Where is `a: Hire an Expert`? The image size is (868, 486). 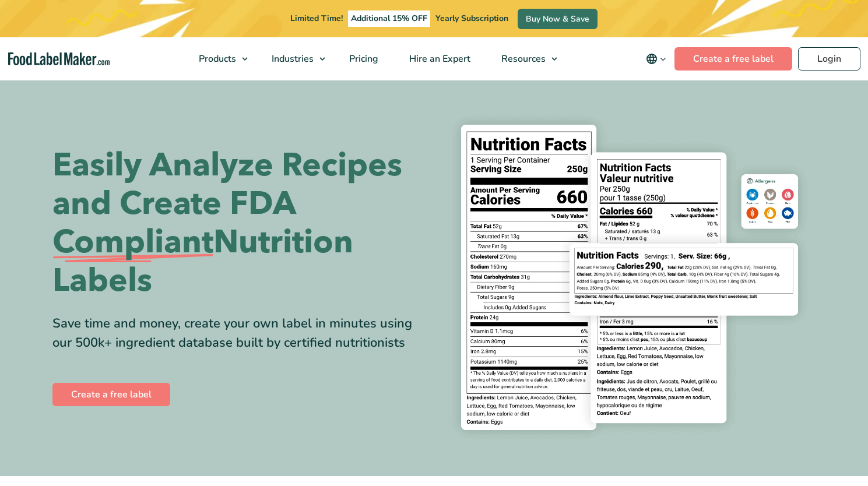
a: Hire an Expert is located at coordinates (438, 59).